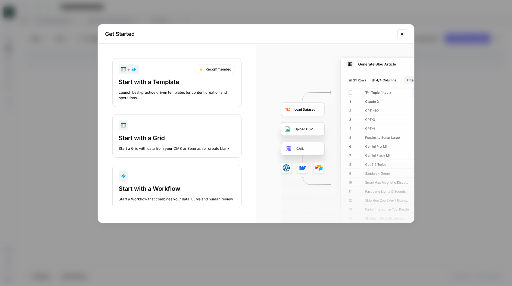 This screenshot has height=286, width=512. What do you see at coordinates (249, 34) in the screenshot?
I see `h2: Get Started` at bounding box center [249, 34].